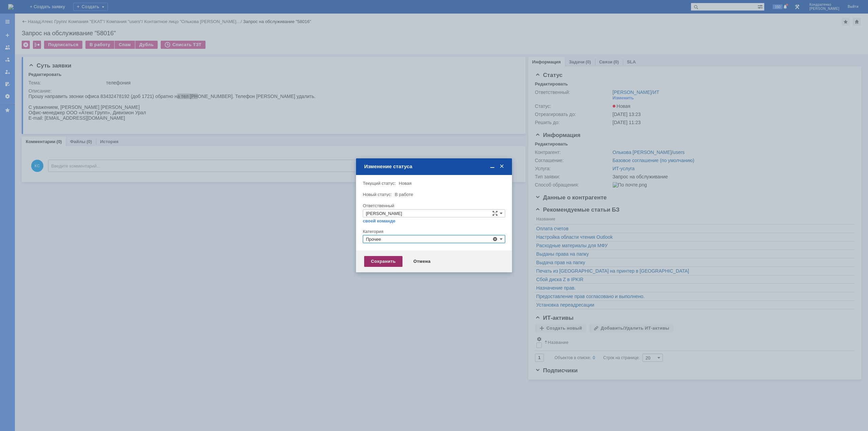 The width and height of the screenshot is (868, 431). Describe the element at coordinates (493, 167) in the screenshot. I see `span: Свернуть (Ctrl + M)` at that location.